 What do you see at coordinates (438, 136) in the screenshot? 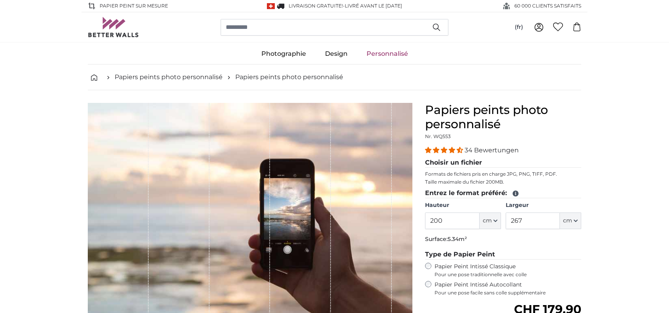
I see `span: Nr. WQ553` at bounding box center [438, 136].